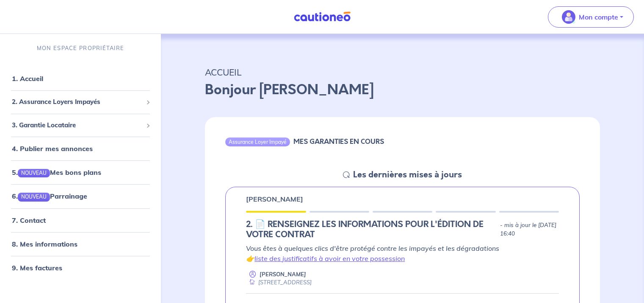 This screenshot has height=303, width=644. I want to click on a: 7. Contact, so click(29, 220).